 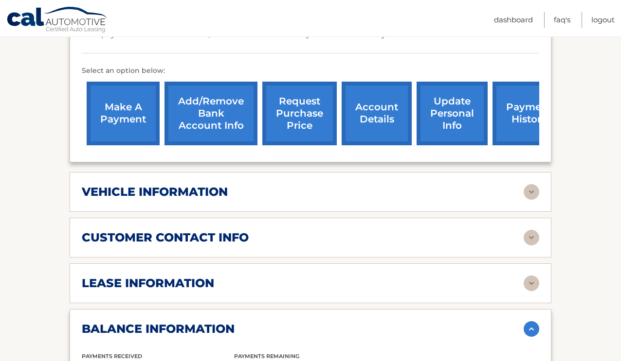 What do you see at coordinates (165, 238) in the screenshot?
I see `h2: customer contact info` at bounding box center [165, 238].